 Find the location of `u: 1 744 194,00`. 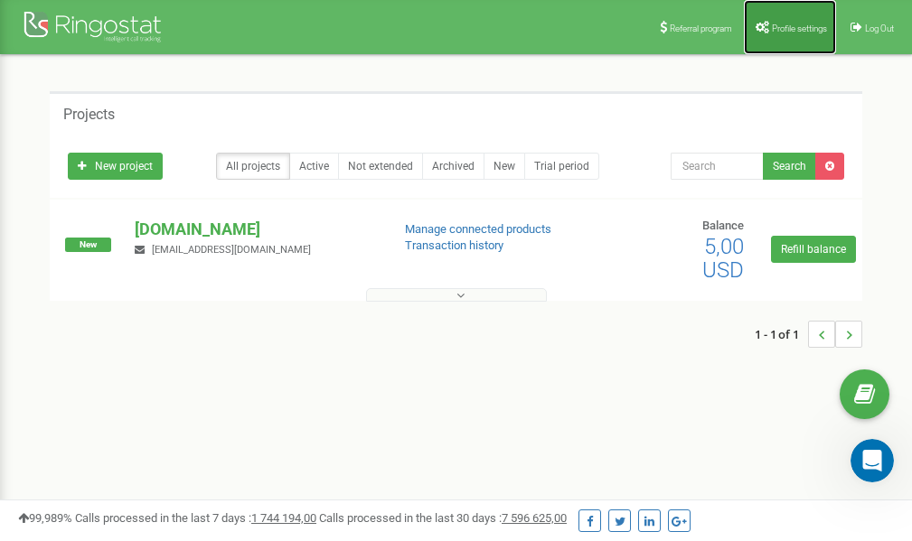

u: 1 744 194,00 is located at coordinates (284, 518).